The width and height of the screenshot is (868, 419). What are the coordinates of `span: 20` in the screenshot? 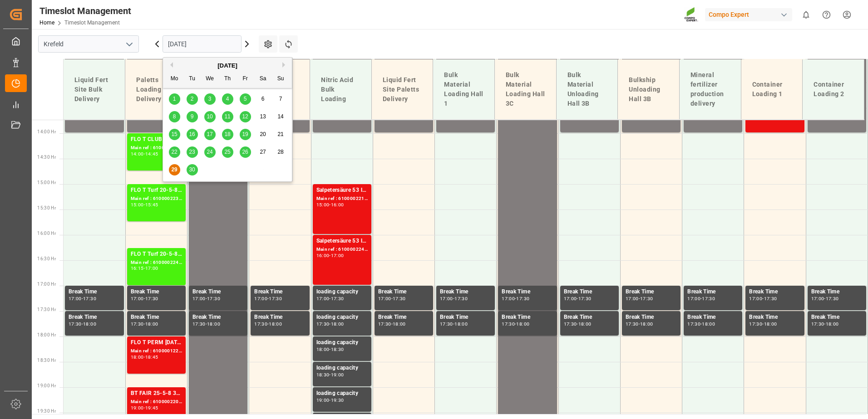 It's located at (263, 134).